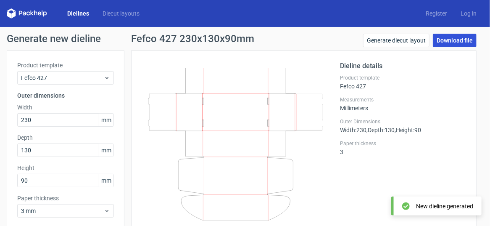 This screenshot has height=226, width=490. Describe the element at coordinates (469, 13) in the screenshot. I see `a: Log in` at that location.